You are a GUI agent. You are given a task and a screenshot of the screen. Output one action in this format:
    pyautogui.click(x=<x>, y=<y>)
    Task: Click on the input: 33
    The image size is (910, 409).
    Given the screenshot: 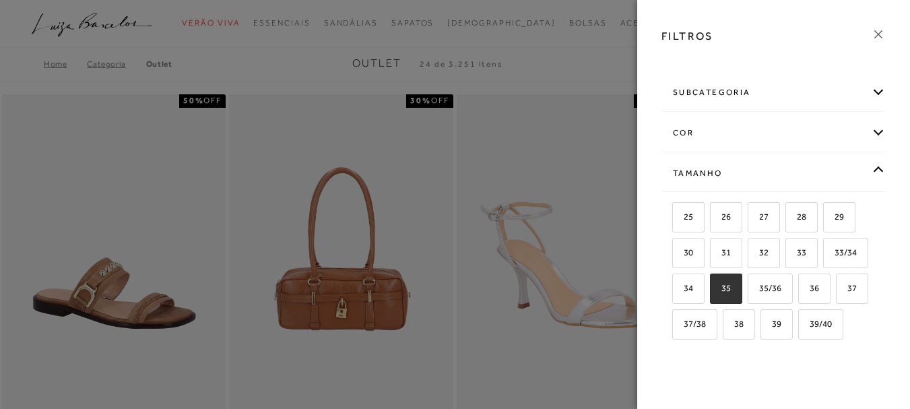 What is the action you would take?
    pyautogui.click(x=790, y=255)
    